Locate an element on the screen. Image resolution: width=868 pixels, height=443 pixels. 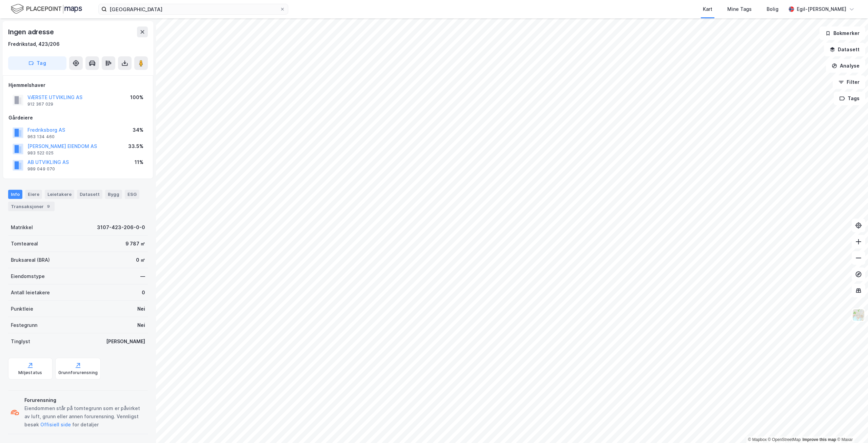
div: Eiendomstype is located at coordinates (28, 276).